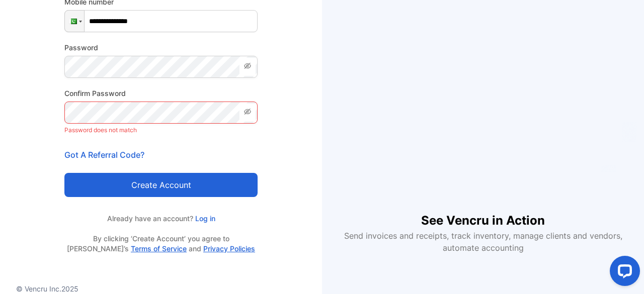 This screenshot has height=294, width=644. Describe the element at coordinates (204, 218) in the screenshot. I see `a: Log in` at that location.